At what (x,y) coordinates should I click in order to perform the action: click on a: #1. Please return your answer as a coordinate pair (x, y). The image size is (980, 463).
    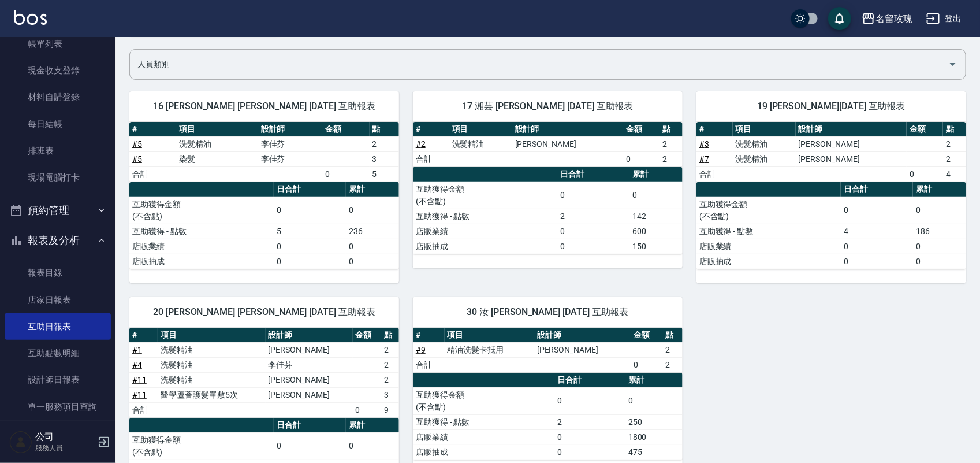
    Looking at the image, I should click on (137, 350).